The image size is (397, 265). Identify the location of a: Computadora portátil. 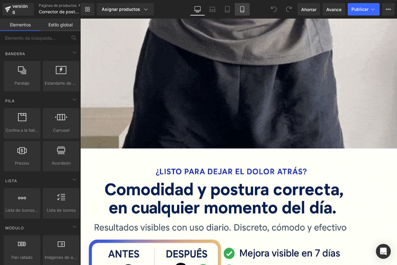
(212, 9).